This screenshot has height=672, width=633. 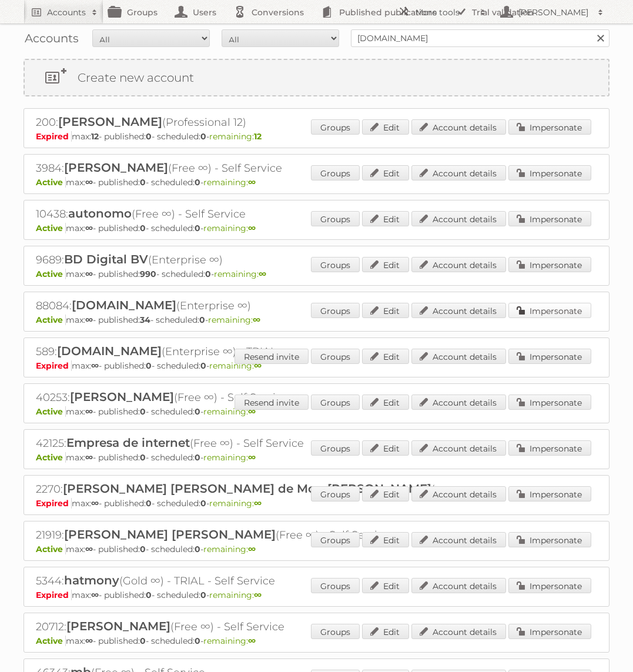 What do you see at coordinates (66, 12) in the screenshot?
I see `h2: Accounts` at bounding box center [66, 12].